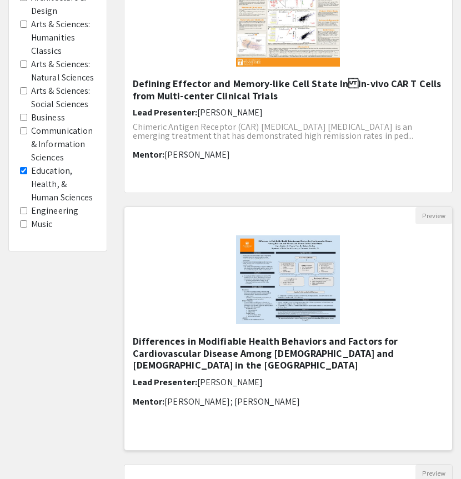 The width and height of the screenshot is (461, 479). Describe the element at coordinates (63, 38) in the screenshot. I see `label: Arts & Sciences: Humanities Classics` at that location.